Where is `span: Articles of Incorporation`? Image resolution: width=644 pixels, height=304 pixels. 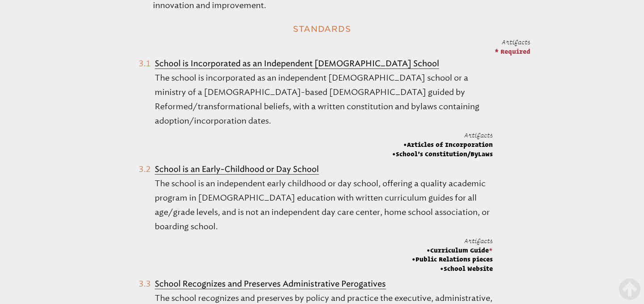
span: Articles of Incorporation is located at coordinates (442, 145).